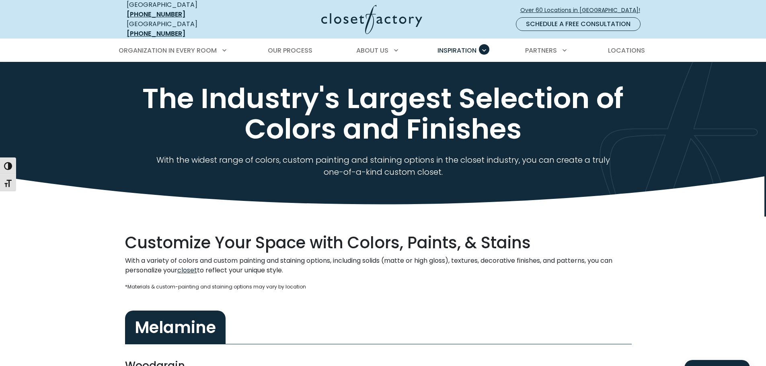 The image size is (766, 366). I want to click on h3: Melamine, so click(175, 328).